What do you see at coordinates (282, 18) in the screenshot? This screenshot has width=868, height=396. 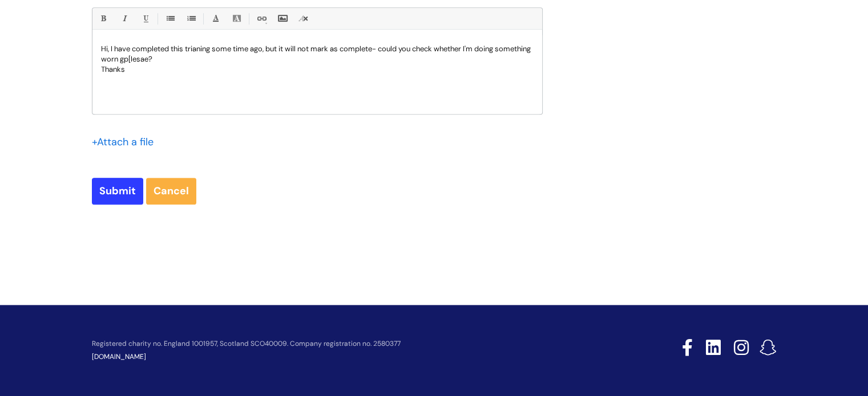 I see `a: Insert Image...` at bounding box center [282, 18].